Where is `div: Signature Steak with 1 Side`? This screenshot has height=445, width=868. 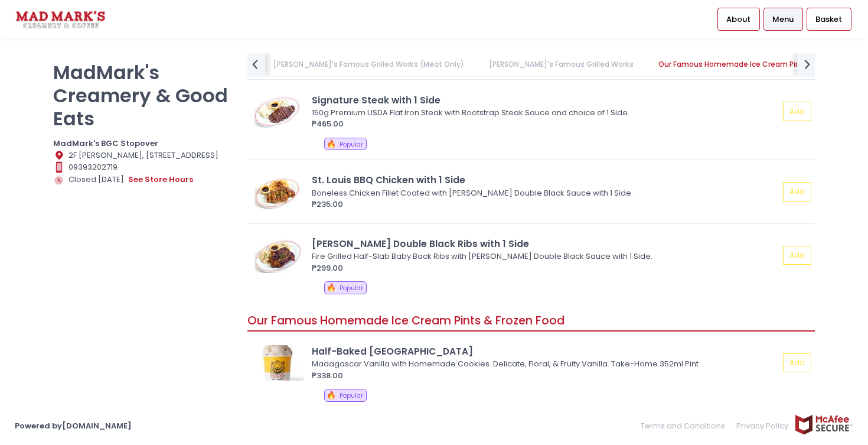
div: Signature Steak with 1 Side is located at coordinates (545, 99).